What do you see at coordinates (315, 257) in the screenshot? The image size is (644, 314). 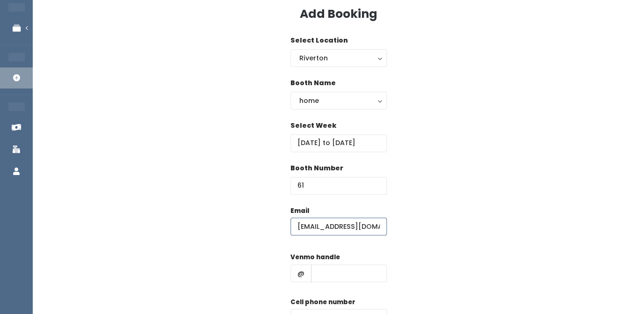 I see `label: Venmo handle` at bounding box center [315, 257].